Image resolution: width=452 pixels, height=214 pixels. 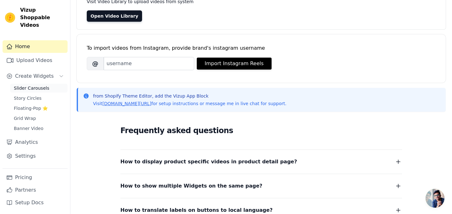 I want to click on a: Pricing, so click(x=35, y=177).